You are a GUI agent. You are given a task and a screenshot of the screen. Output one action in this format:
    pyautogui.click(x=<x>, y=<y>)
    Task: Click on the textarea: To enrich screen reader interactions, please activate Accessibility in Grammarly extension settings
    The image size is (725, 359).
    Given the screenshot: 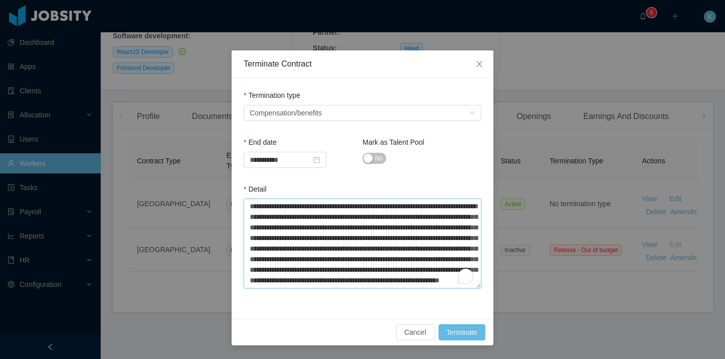 What is the action you would take?
    pyautogui.click(x=363, y=243)
    